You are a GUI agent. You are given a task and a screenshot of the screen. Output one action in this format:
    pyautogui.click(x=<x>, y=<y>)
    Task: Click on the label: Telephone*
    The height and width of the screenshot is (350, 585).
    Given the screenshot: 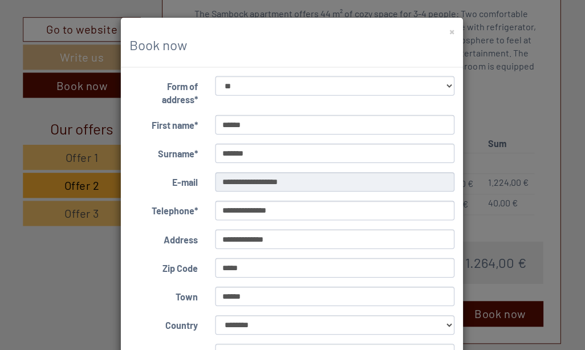 What is the action you would take?
    pyautogui.click(x=165, y=209)
    